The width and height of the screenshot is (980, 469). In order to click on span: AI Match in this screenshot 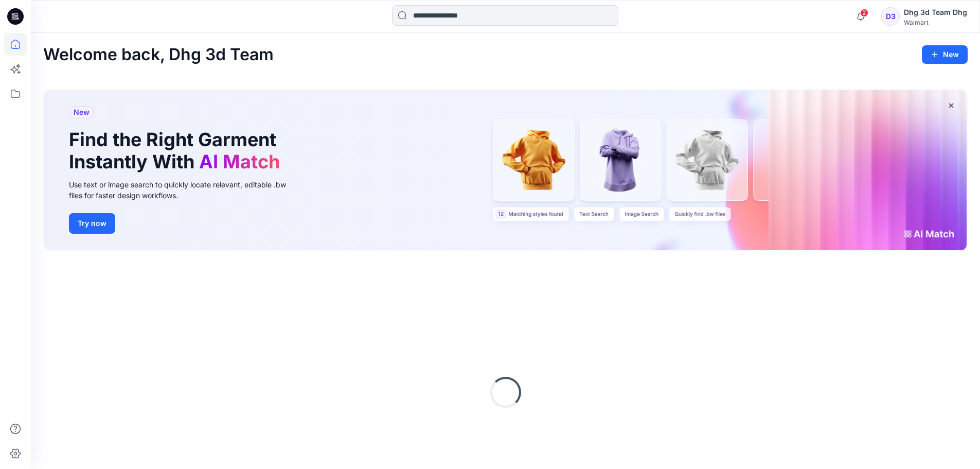, I will do `click(239, 161)`.